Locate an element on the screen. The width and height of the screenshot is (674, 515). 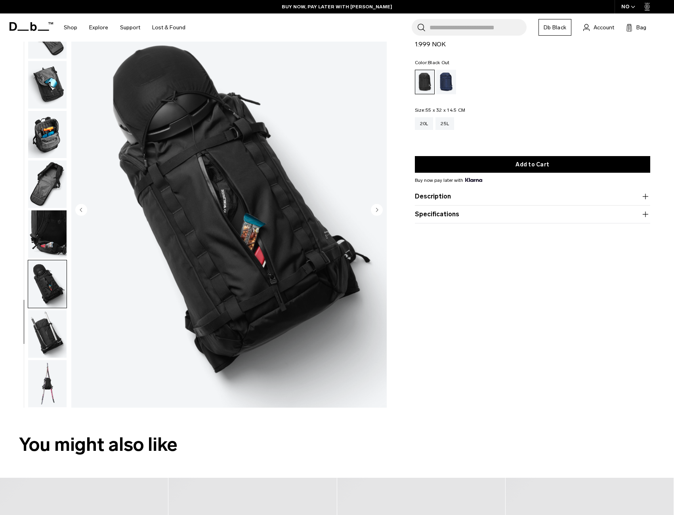
legend: Color: is located at coordinates (432, 63).